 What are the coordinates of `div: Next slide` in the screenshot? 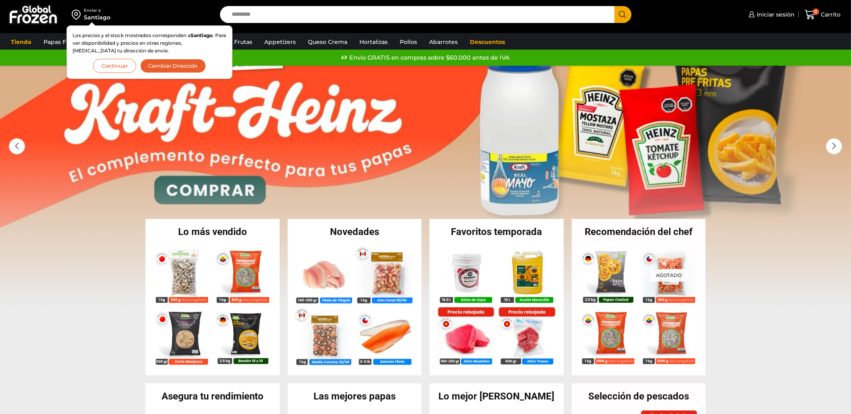 It's located at (834, 146).